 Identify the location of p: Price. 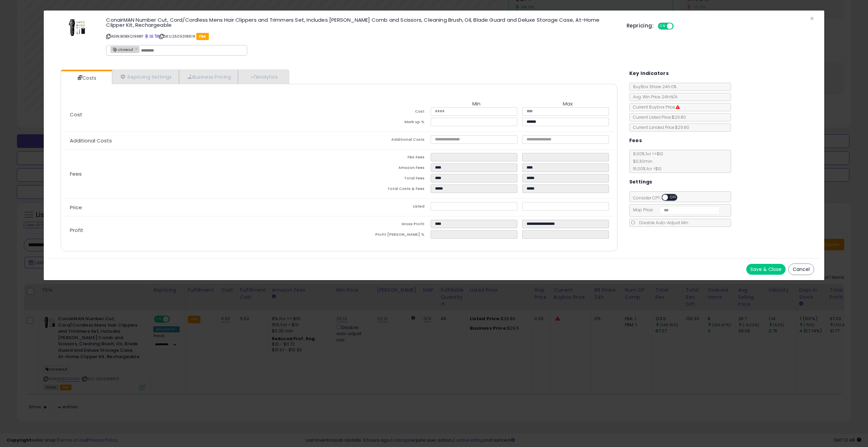
(202, 208).